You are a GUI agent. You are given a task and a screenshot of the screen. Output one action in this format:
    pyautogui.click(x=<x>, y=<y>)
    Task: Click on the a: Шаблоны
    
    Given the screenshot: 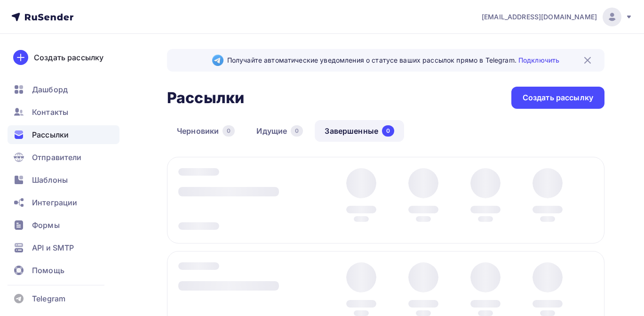 What is the action you would take?
    pyautogui.click(x=64, y=180)
    